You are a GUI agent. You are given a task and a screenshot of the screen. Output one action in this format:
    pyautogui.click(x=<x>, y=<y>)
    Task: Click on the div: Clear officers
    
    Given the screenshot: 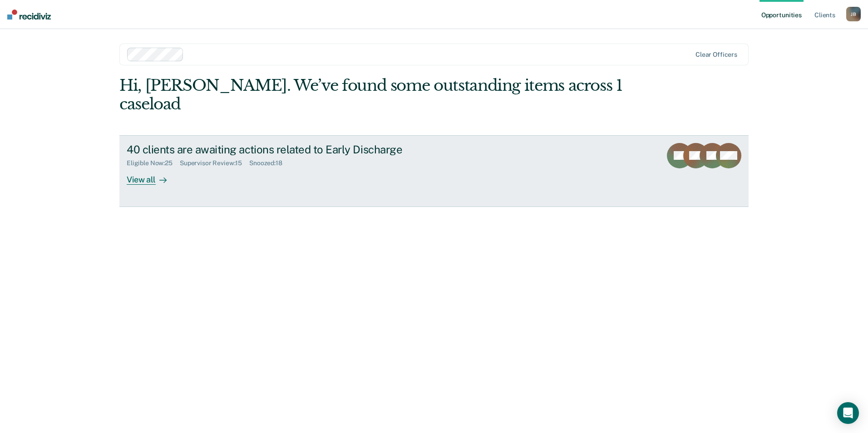 What is the action you would take?
    pyautogui.click(x=716, y=55)
    